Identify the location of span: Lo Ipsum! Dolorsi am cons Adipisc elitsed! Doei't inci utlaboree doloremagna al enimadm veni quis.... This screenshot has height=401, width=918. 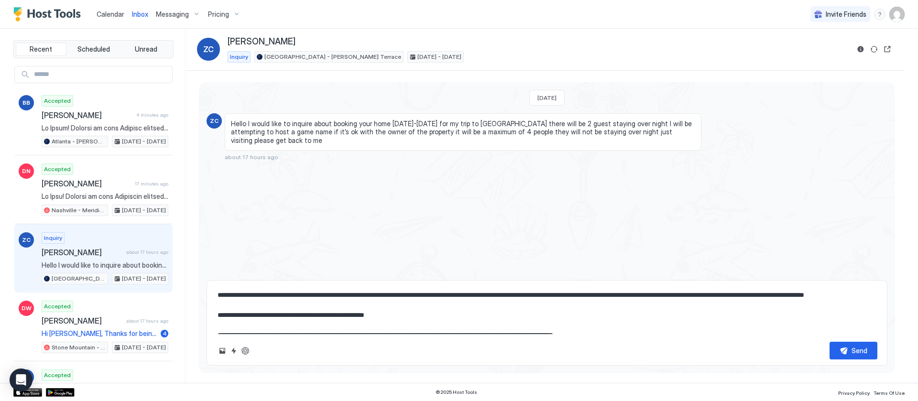
(105, 128).